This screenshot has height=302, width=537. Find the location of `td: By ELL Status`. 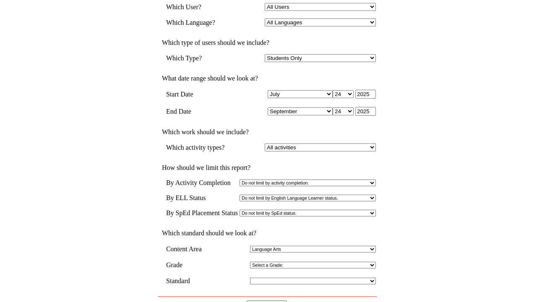

td: By ELL Status is located at coordinates (202, 198).